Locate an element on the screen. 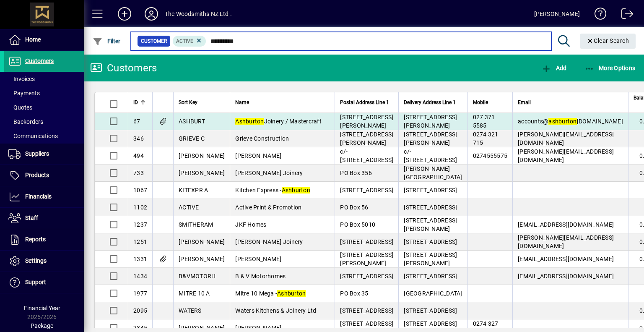  span: Backorders is located at coordinates (26, 122).